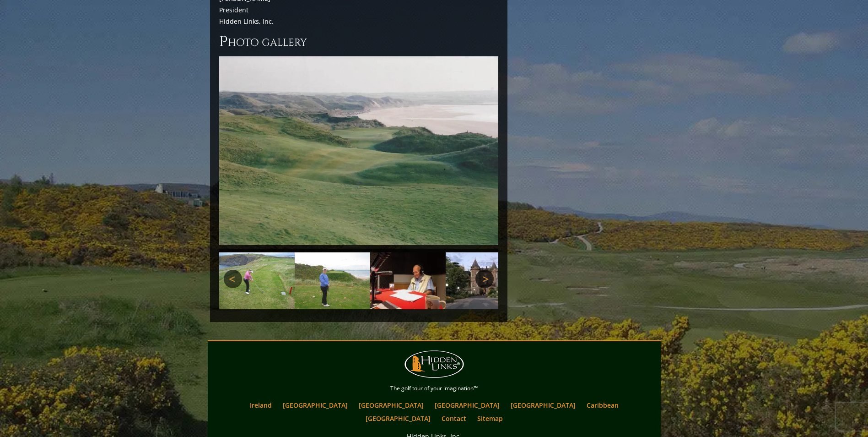 Image resolution: width=868 pixels, height=437 pixels. I want to click on a: Caribbean, so click(603, 405).